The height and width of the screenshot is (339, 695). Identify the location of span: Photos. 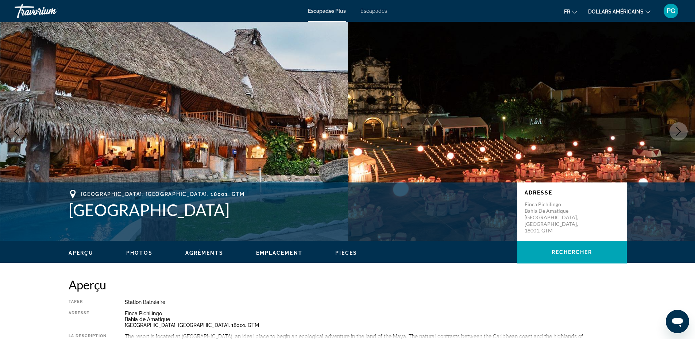
(139, 253).